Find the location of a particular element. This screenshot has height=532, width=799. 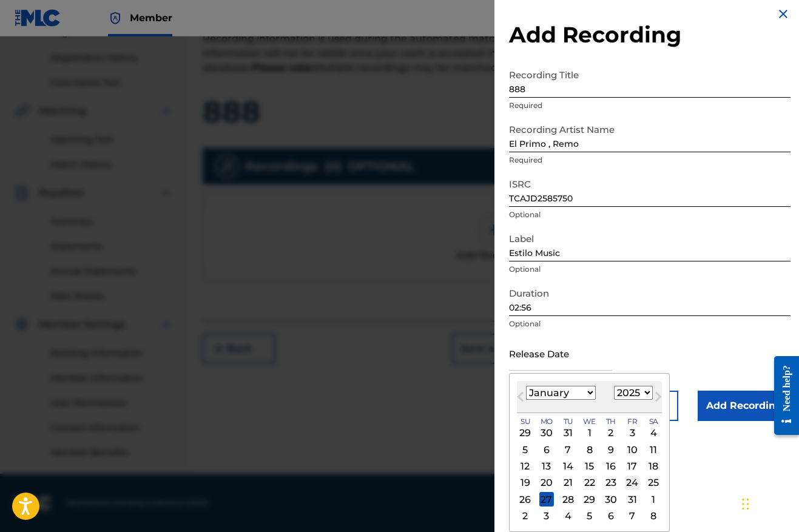

div: Choose Monday, January 27th, 2025 is located at coordinates (546, 499).